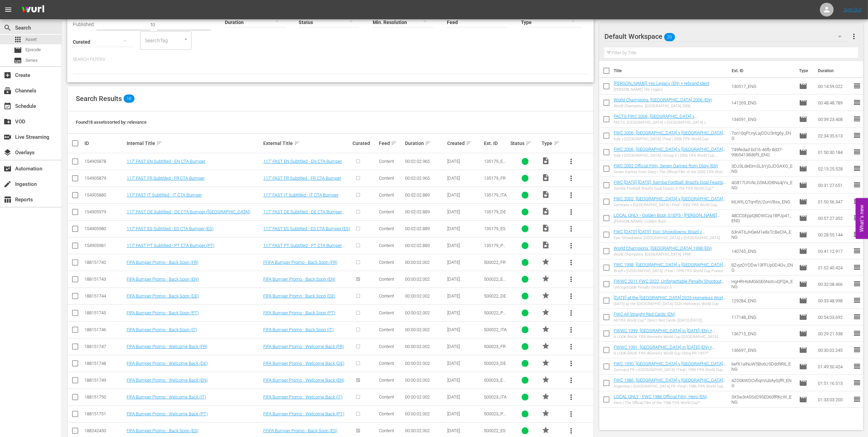 The height and width of the screenshot is (437, 868). I want to click on a: LOCAL ONLY - FWC 1986 Official Film, Hero (EN), so click(660, 396).